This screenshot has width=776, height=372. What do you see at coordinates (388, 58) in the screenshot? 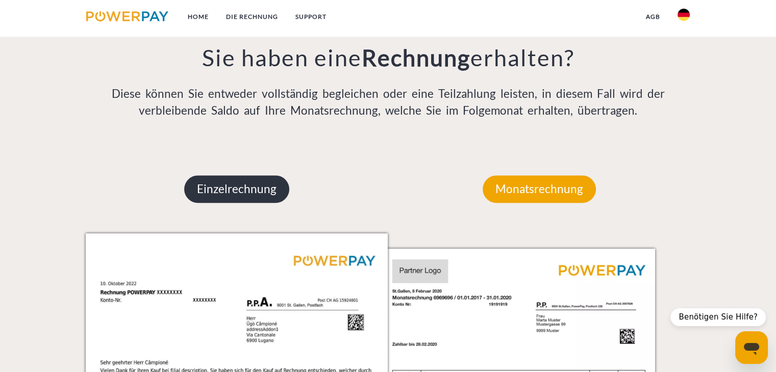
I see `h3: Sie haben eine erhalten?` at bounding box center [388, 58].